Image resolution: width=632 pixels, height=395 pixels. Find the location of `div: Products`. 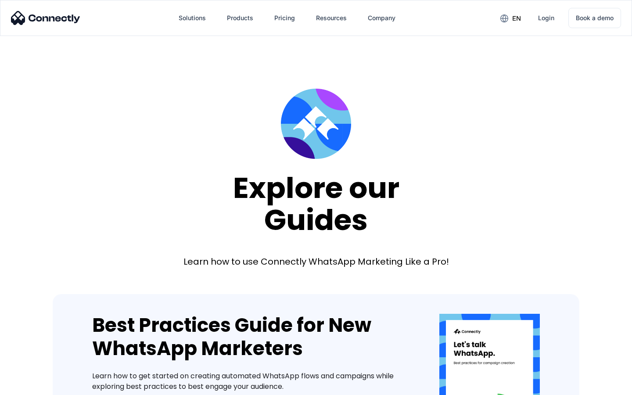

div: Products is located at coordinates (240, 18).